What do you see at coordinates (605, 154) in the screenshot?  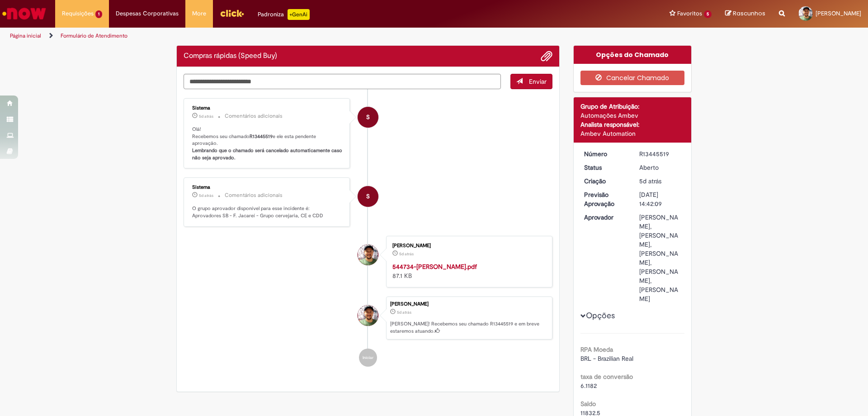 I see `dt: Número` at bounding box center [605, 154].